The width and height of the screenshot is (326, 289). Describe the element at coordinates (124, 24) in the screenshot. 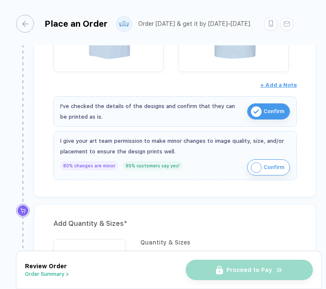

I see `img: user profile` at that location.